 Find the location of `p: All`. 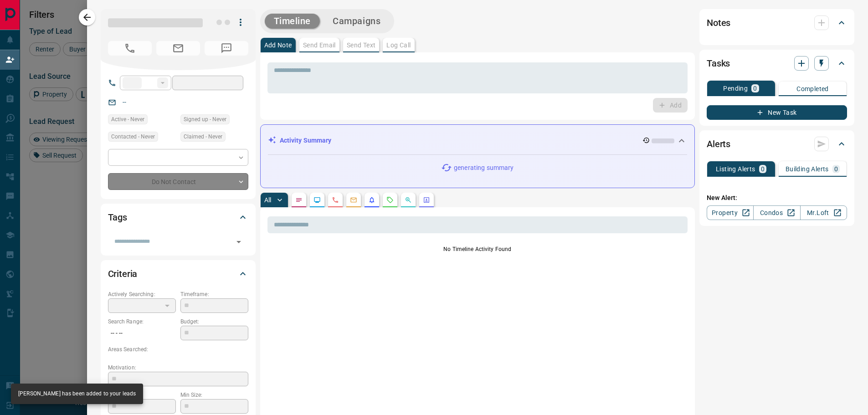

p: All is located at coordinates (268, 200).